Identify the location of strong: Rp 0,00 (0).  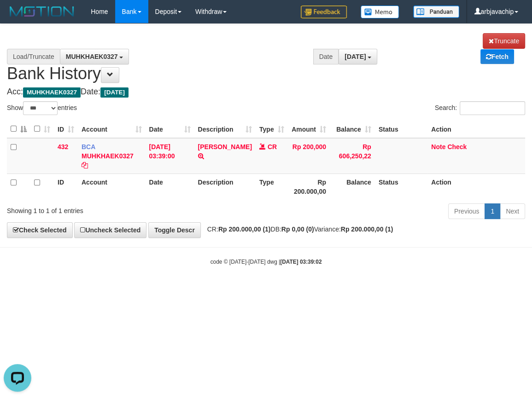
(298, 229).